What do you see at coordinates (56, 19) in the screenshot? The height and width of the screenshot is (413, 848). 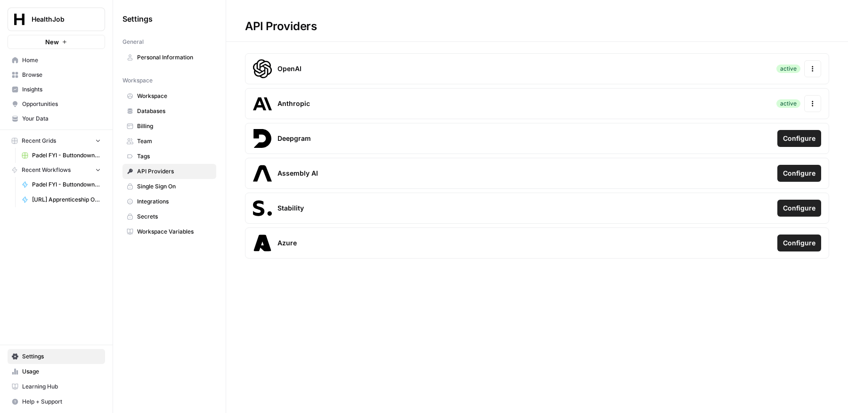 I see `button: Workspace: HealthJob` at bounding box center [56, 19].